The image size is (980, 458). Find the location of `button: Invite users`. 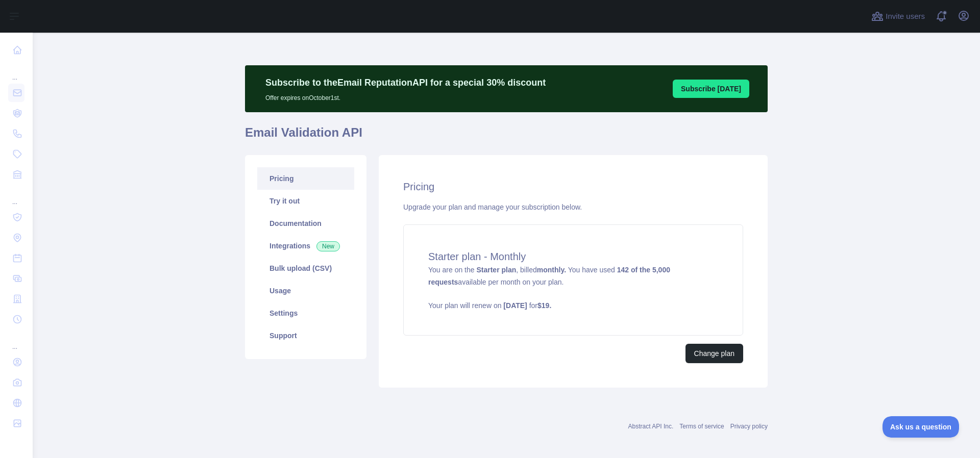

button: Invite users is located at coordinates (898, 16).